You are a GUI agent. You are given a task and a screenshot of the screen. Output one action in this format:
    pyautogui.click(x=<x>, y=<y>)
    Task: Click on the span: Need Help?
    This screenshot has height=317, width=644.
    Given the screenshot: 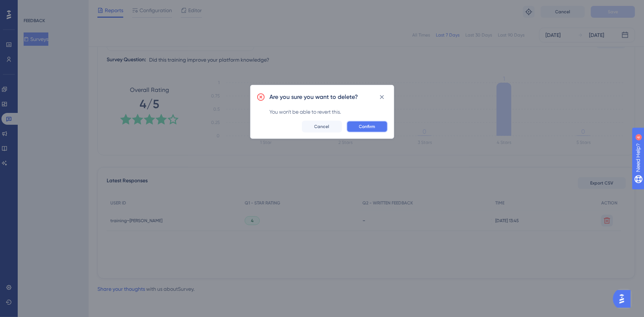 What is the action you would take?
    pyautogui.click(x=32, y=6)
    